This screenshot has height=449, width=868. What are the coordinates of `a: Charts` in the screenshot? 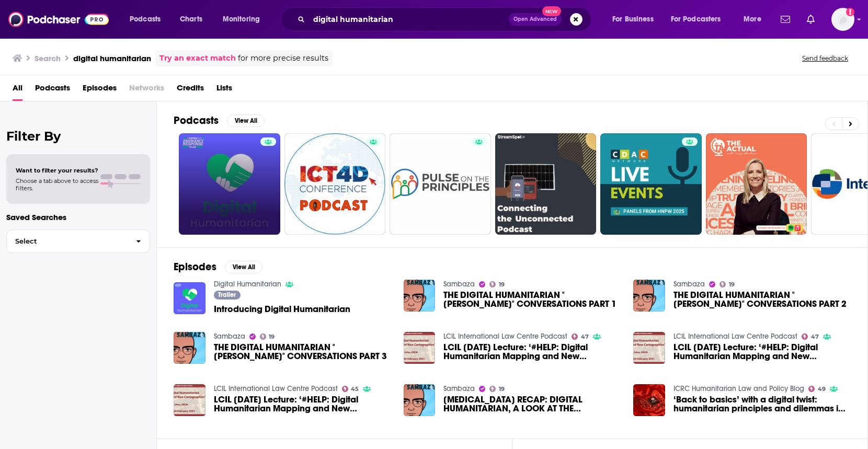 It's located at (191, 20).